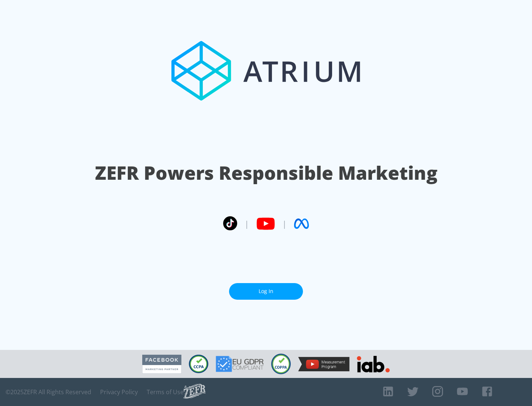 The height and width of the screenshot is (406, 532). I want to click on img: YouTube Measurement Program, so click(324, 364).